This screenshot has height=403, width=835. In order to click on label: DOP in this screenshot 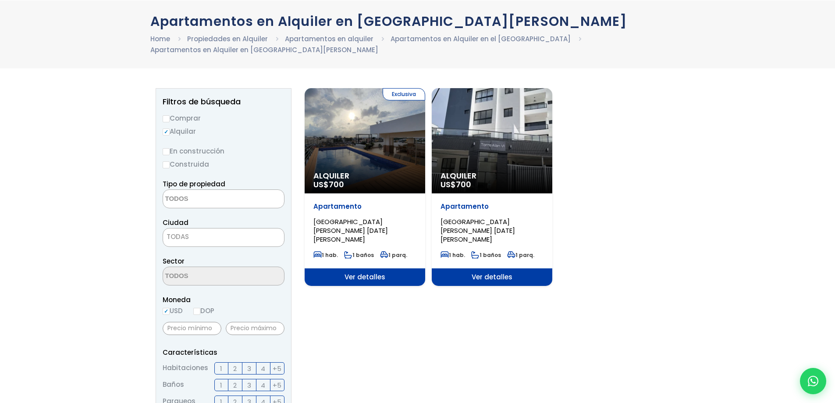, I will do `click(204, 310)`.